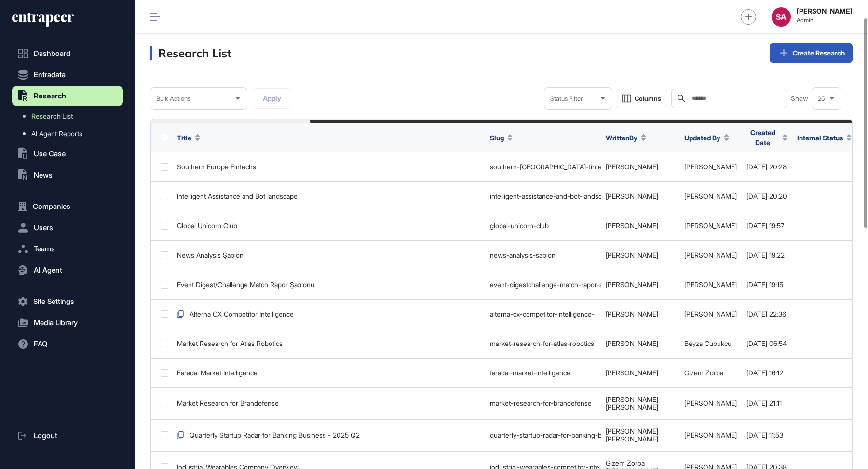 This screenshot has height=469, width=868. I want to click on button: Site Settings, so click(67, 301).